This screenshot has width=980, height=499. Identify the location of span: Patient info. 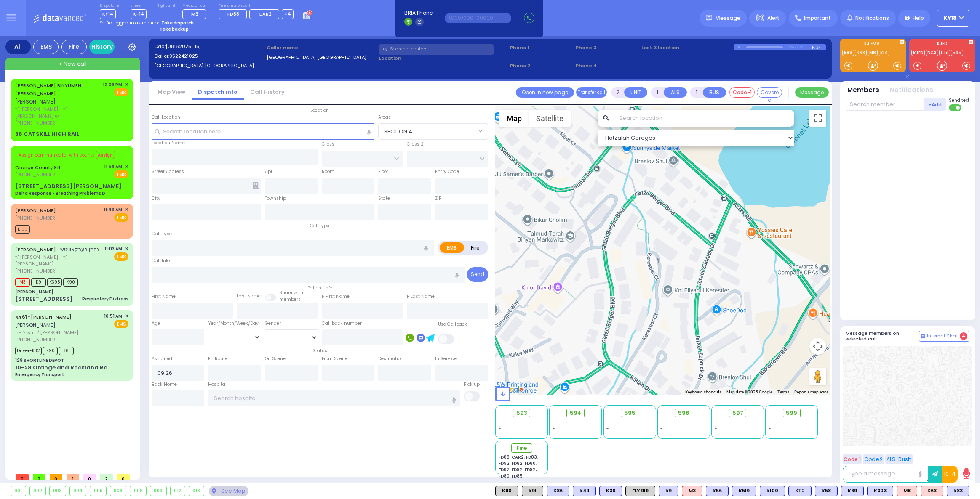
(320, 288).